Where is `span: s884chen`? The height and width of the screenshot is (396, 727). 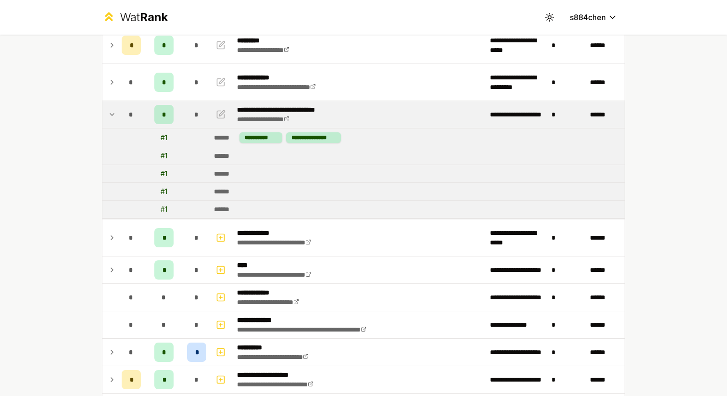 span: s884chen is located at coordinates (588, 17).